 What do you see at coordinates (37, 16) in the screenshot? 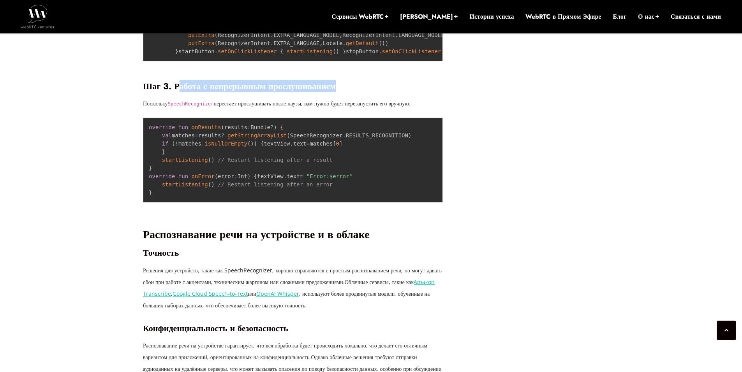
I see `img: WebRTC.предприятия` at bounding box center [37, 16].